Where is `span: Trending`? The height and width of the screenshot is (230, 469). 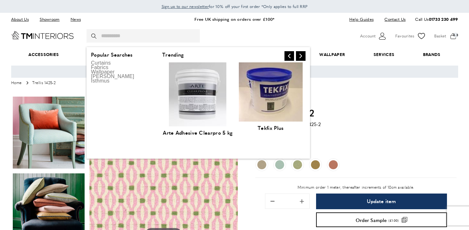
span: Trending is located at coordinates (173, 55).